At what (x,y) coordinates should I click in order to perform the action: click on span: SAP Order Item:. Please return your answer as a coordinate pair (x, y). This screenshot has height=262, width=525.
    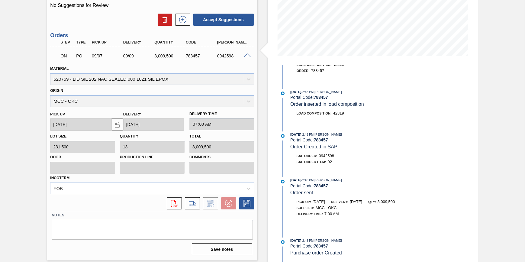
    Looking at the image, I should click on (311, 162).